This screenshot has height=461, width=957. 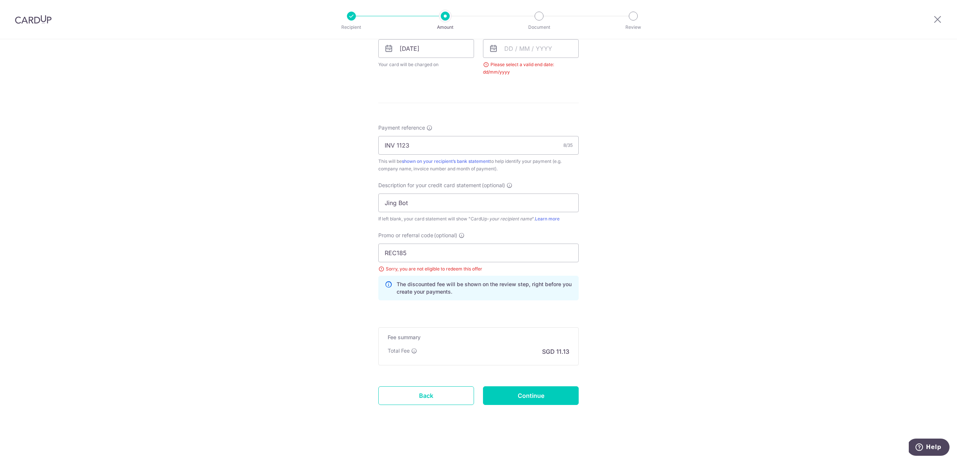 What do you see at coordinates (539, 27) in the screenshot?
I see `p: Document` at bounding box center [539, 27].